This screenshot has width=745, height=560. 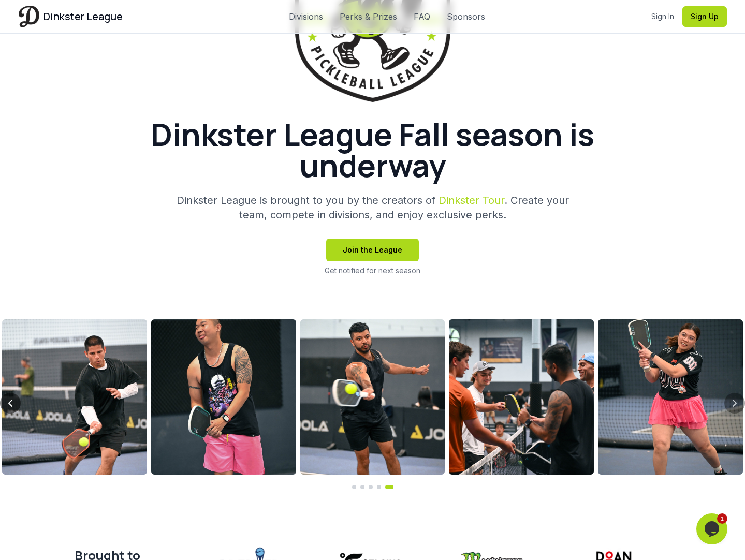 I want to click on p: Get notified for next season, so click(x=372, y=271).